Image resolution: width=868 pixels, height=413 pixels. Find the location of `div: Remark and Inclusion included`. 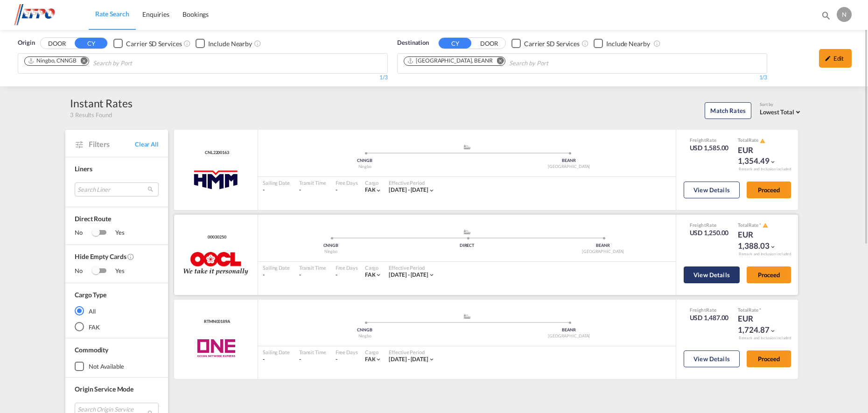

div: Remark and Inclusion included is located at coordinates (765, 254).